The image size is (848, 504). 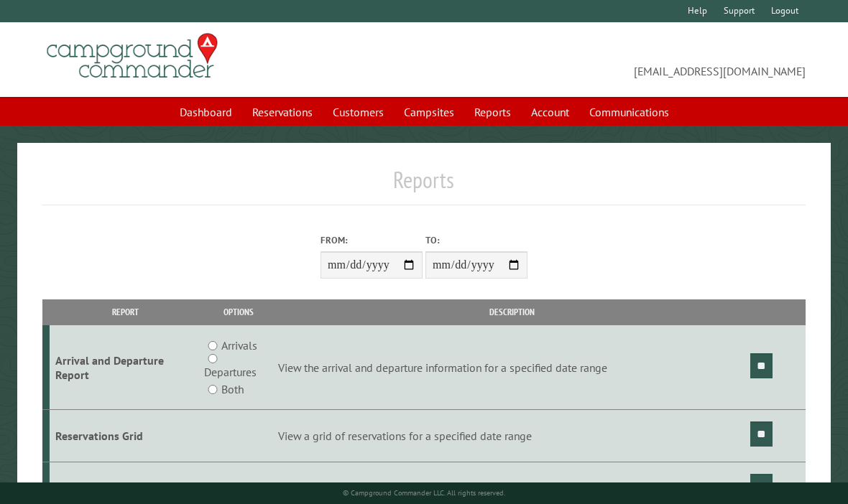 I want to click on td: Reservations Grid, so click(x=126, y=436).